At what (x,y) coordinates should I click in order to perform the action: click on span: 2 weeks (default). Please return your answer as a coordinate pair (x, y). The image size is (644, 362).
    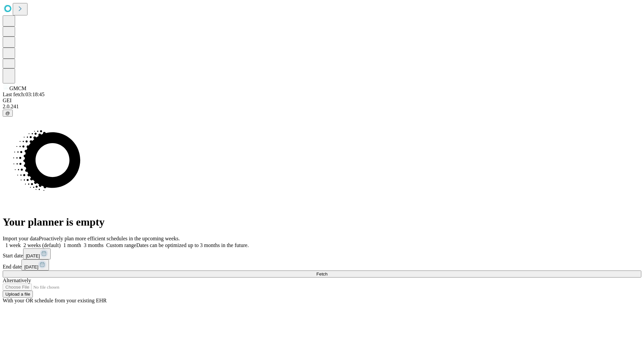
    Looking at the image, I should click on (42, 245).